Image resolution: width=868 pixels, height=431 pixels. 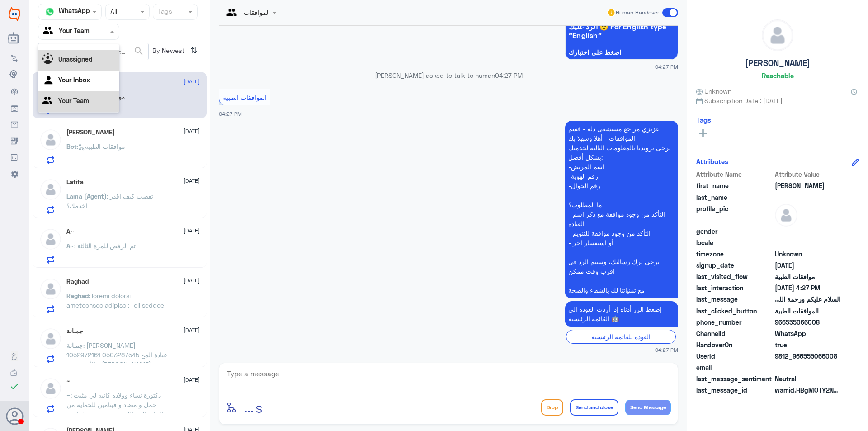 What do you see at coordinates (735, 185) in the screenshot?
I see `span: first_name` at bounding box center [735, 185].